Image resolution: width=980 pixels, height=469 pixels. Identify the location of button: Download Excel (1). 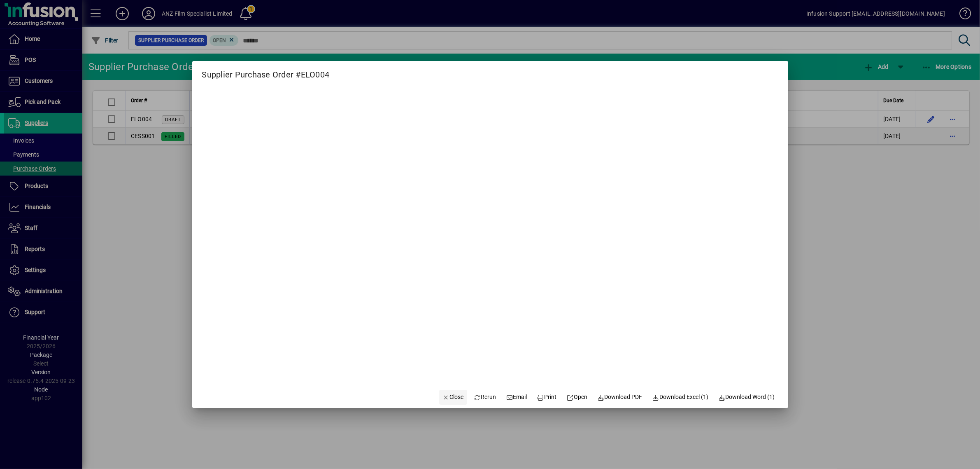
(680, 397).